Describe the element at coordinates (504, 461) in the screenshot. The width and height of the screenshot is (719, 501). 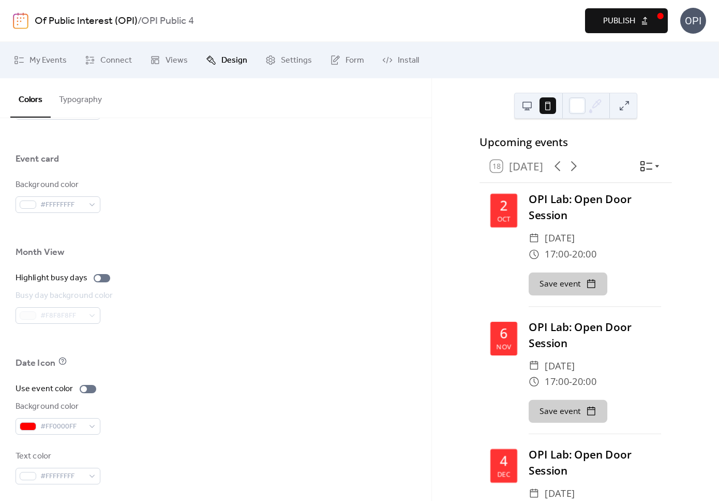
I see `div: 4` at that location.